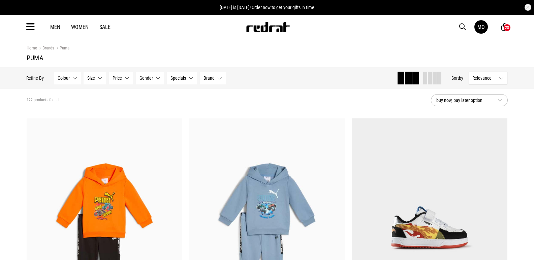 Image resolution: width=534 pixels, height=260 pixels. Describe the element at coordinates (461, 78) in the screenshot. I see `span: by` at that location.